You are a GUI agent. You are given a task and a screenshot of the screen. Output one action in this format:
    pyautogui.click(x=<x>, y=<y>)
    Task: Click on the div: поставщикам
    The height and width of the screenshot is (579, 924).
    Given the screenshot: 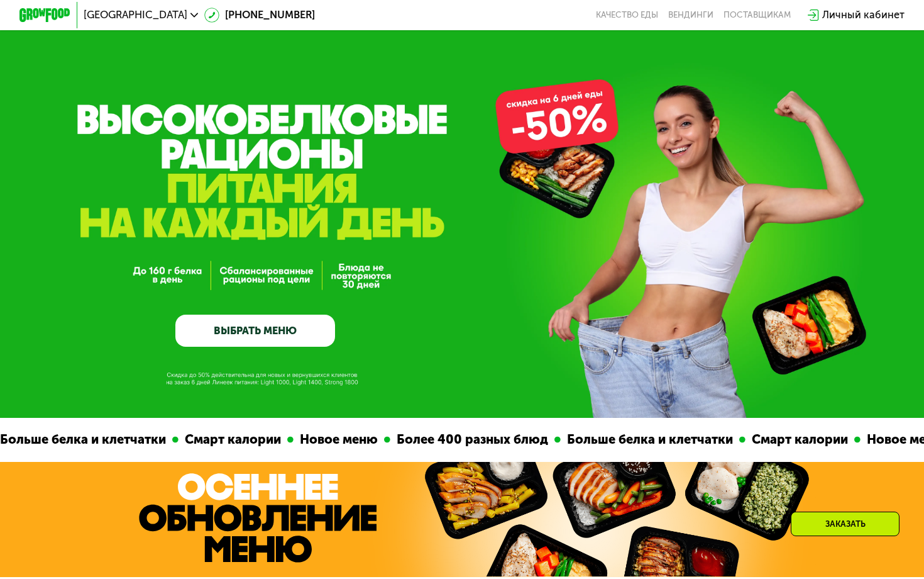 What is the action you would take?
    pyautogui.click(x=757, y=15)
    